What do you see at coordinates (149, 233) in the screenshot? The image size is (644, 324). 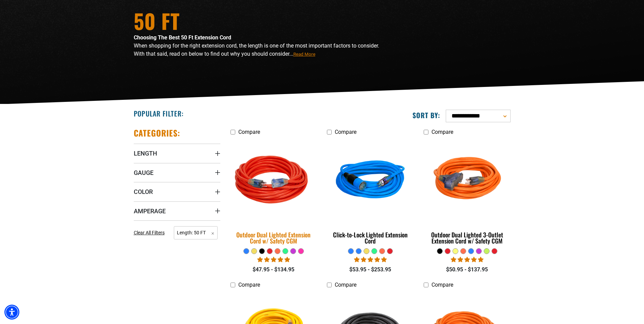 I see `span: Clear All Filters` at bounding box center [149, 233].